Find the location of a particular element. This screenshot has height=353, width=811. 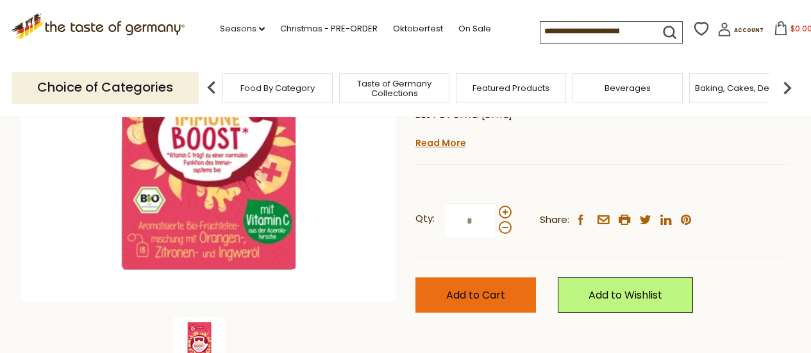

strong: Qty: is located at coordinates (425, 219).